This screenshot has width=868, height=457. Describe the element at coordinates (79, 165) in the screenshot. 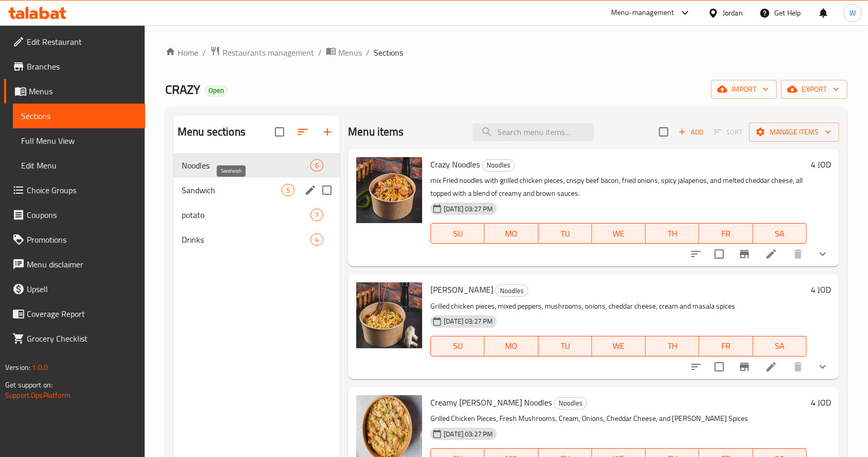

I see `span: Edit Menu` at that location.